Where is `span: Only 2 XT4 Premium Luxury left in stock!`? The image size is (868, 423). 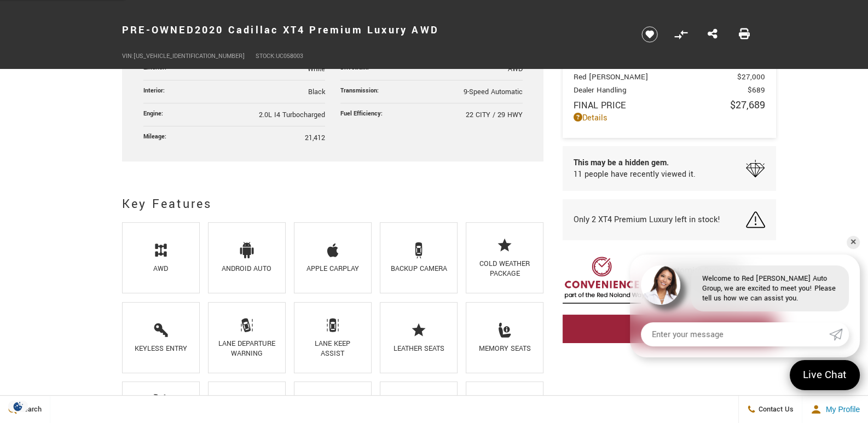
span: Only 2 XT4 Premium Luxury left in stock! is located at coordinates (647, 219).